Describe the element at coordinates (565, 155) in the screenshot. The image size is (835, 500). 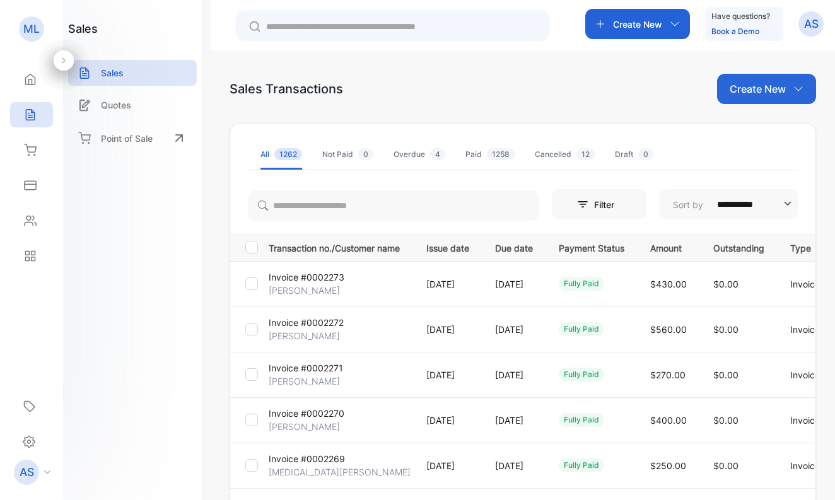
I see `div: Cancelled` at that location.